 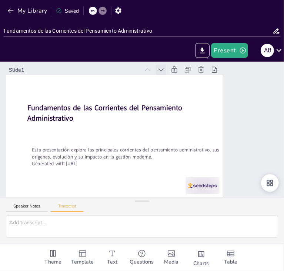 What do you see at coordinates (112, 262) in the screenshot?
I see `span: Text` at bounding box center [112, 262].